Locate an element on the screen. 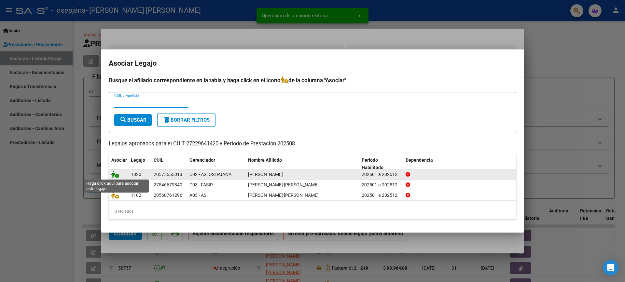 This screenshot has width=625, height=282. div: Open Intercom Messenger is located at coordinates (610, 268).